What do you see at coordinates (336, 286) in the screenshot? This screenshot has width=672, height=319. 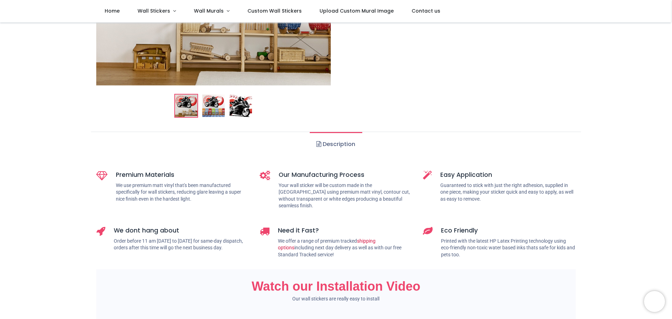 I see `span: Watch our Installation Video` at bounding box center [336, 286].